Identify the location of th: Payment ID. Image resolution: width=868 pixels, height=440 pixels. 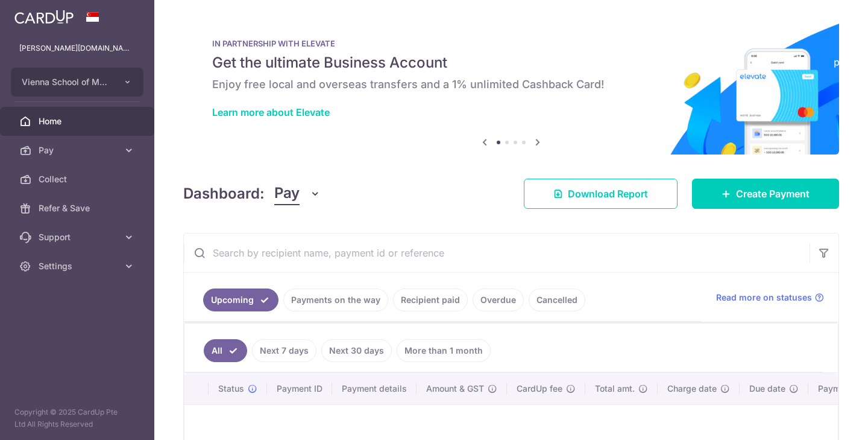
(299, 389).